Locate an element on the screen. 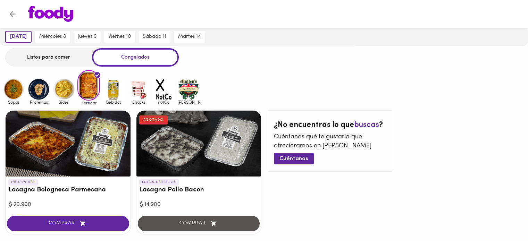 This screenshot has width=528, height=241. div: Lasagna Bolognesa Parmesana is located at coordinates (68, 144).